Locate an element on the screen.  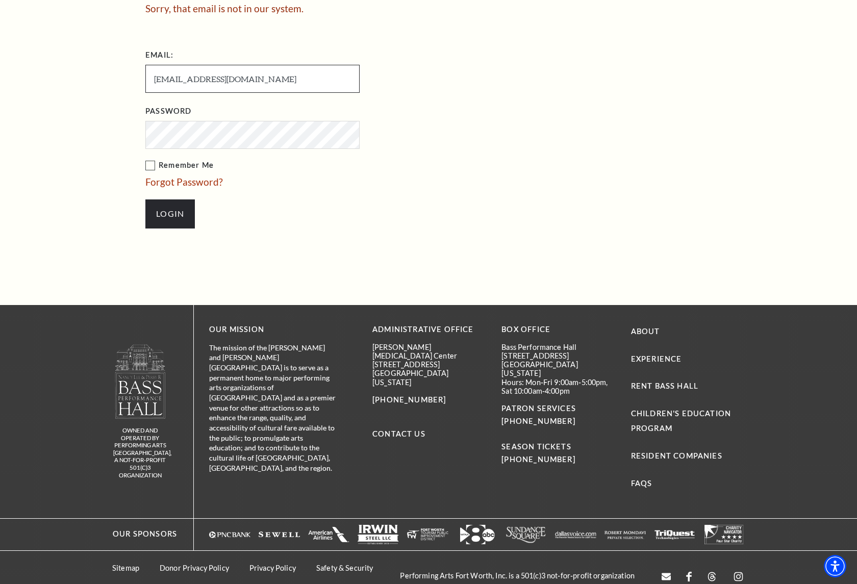
a: Donor Privacy Policy is located at coordinates (194, 568).